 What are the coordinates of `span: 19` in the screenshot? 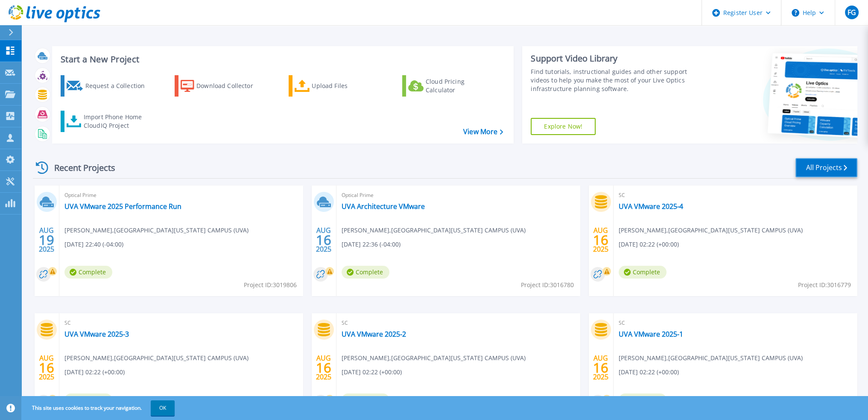 It's located at (46, 240).